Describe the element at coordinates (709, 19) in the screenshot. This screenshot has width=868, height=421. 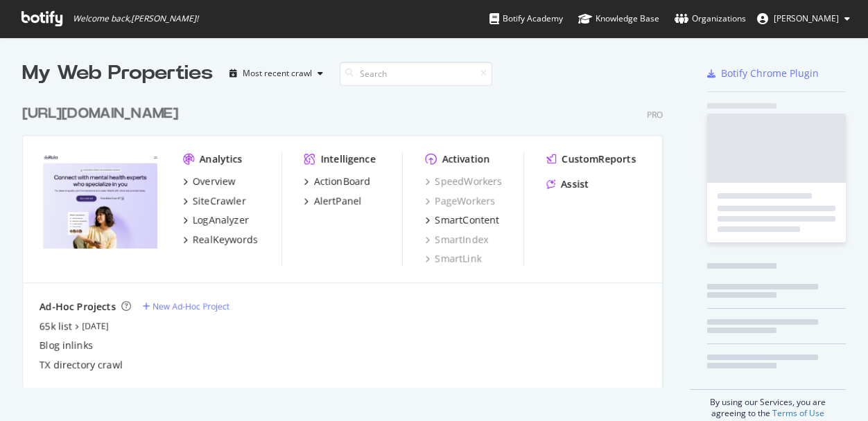
I see `div: Organizations` at that location.